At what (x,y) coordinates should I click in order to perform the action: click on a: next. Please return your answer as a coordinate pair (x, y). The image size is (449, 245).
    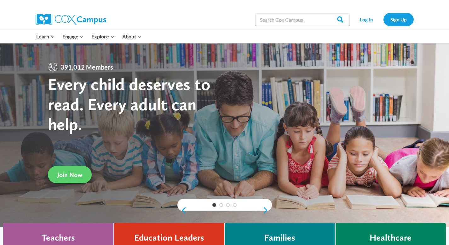
    Looking at the image, I should click on (267, 210).